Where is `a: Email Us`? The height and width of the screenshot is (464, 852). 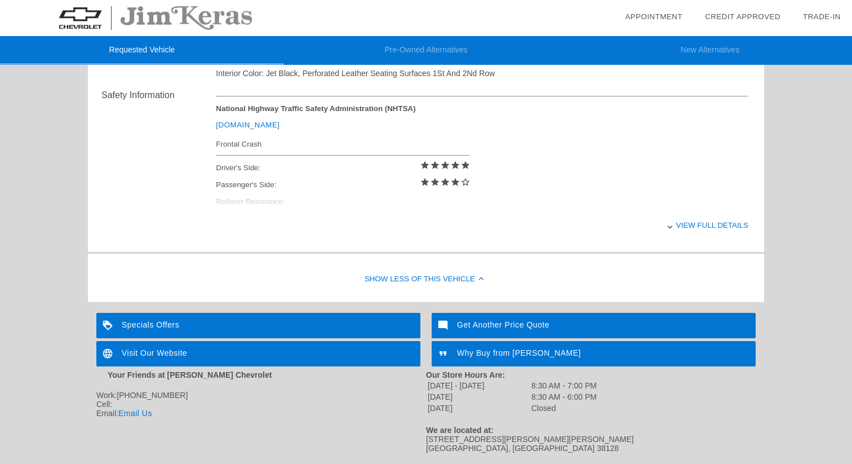
a: Email Us is located at coordinates (135, 413).